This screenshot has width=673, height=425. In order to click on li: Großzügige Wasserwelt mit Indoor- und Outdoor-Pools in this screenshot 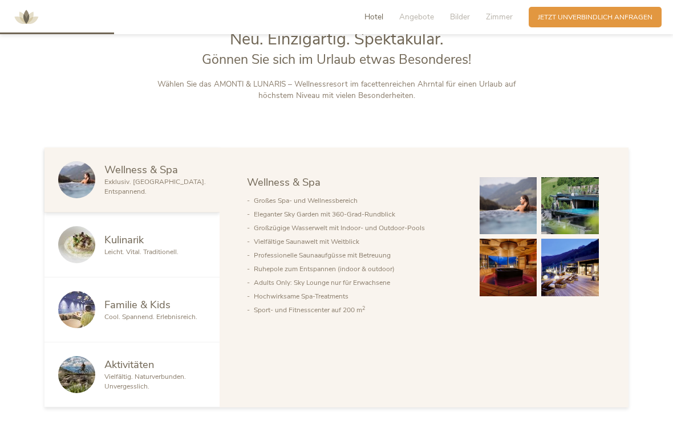, I will do `click(357, 228)`.